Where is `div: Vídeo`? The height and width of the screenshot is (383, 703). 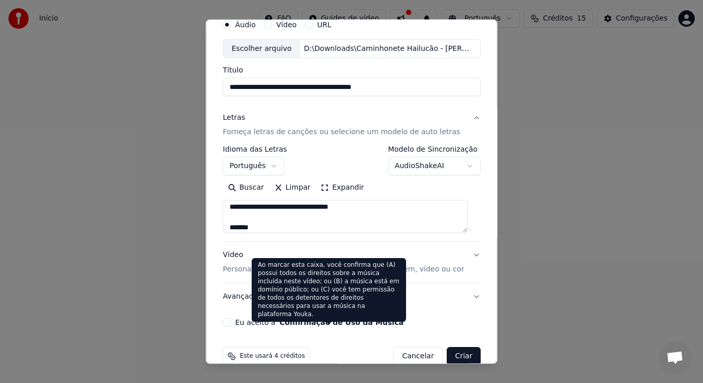
div: Vídeo is located at coordinates (343, 262).